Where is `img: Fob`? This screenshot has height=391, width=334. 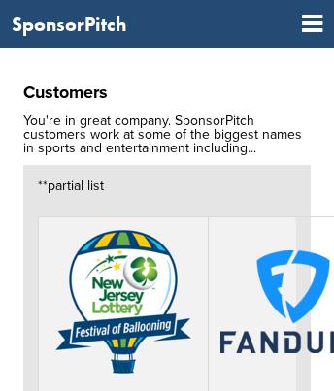
img: Fob is located at coordinates (123, 302).